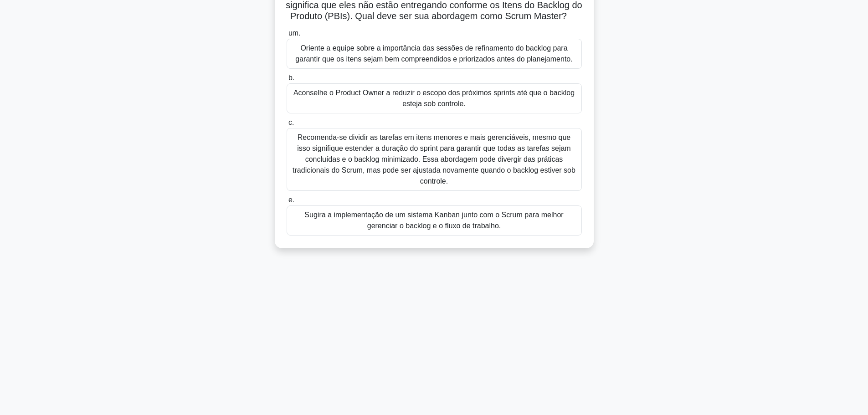 This screenshot has width=868, height=415. Describe the element at coordinates (291, 122) in the screenshot. I see `font: c.` at that location.